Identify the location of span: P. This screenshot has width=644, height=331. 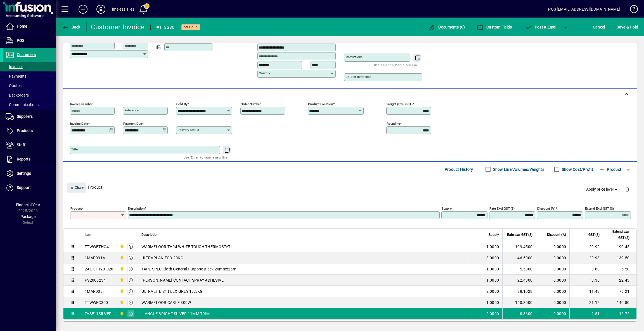
(536, 27).